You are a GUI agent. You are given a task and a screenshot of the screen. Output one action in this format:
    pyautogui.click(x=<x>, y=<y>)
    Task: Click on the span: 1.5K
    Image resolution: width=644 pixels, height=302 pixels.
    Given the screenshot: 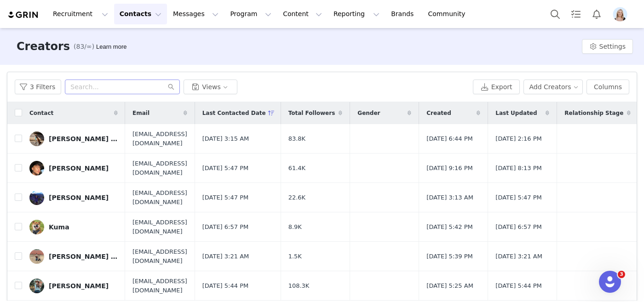 What is the action you would take?
    pyautogui.click(x=295, y=256)
    